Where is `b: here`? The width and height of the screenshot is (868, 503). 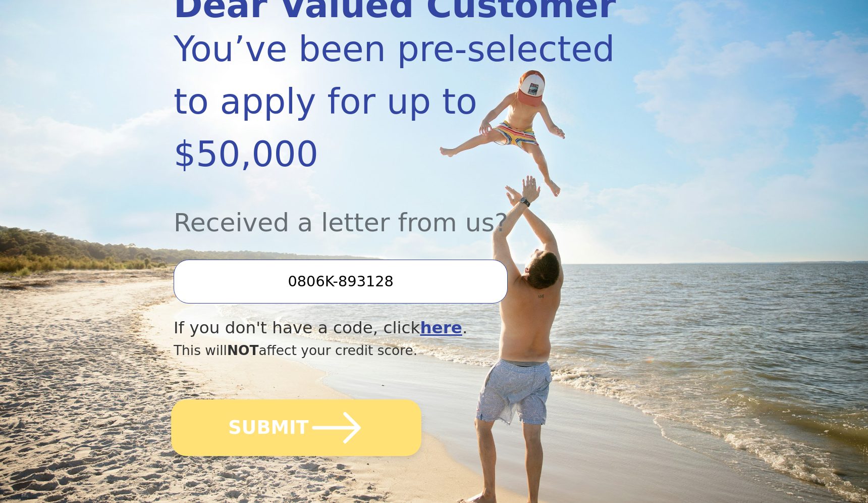
b: here is located at coordinates (441, 327).